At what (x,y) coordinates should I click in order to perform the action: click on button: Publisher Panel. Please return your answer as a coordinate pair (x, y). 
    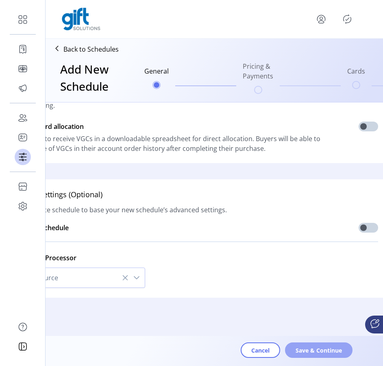
    Looking at the image, I should click on (347, 19).